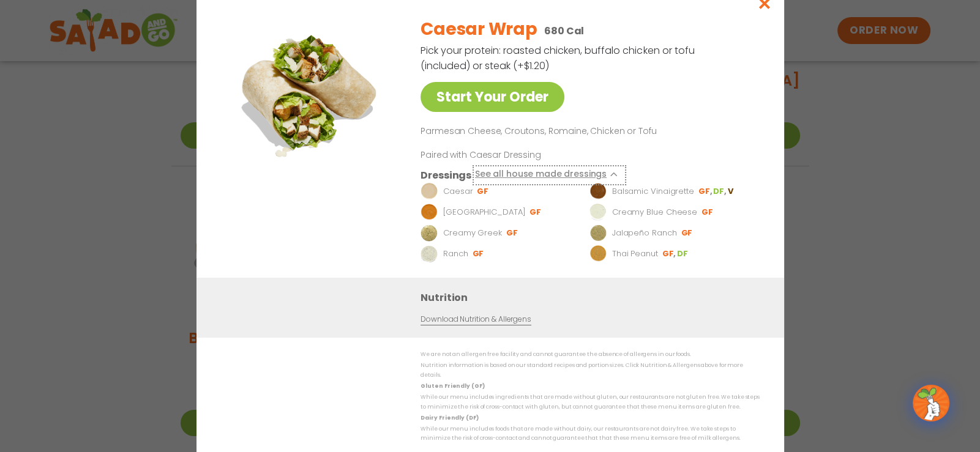 The width and height of the screenshot is (980, 452). What do you see at coordinates (634, 253) in the screenshot?
I see `p: Thai Peanut` at bounding box center [634, 253].